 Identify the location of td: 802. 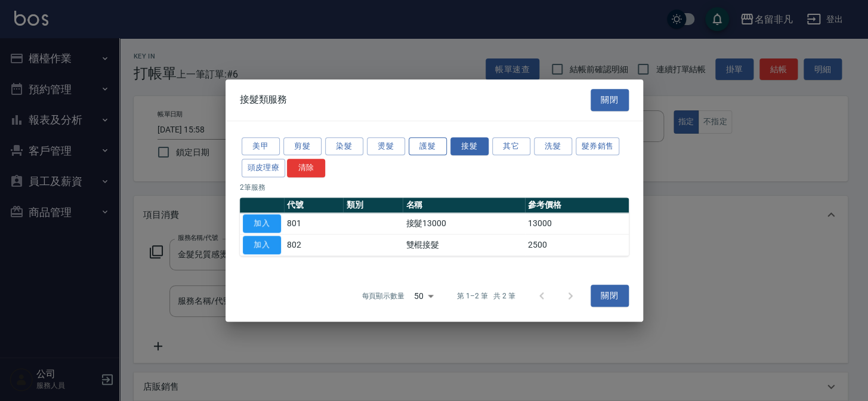
(314, 244).